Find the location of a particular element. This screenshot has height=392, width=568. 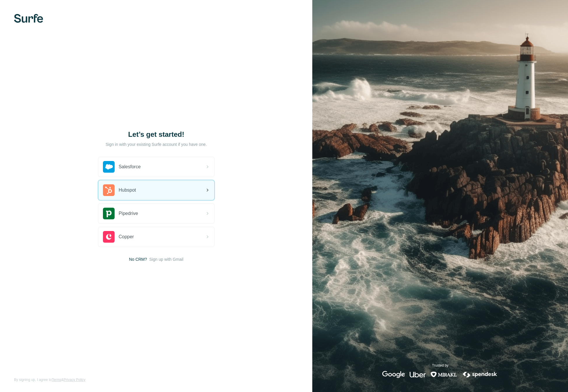

p: Trusted by is located at coordinates (440, 365).